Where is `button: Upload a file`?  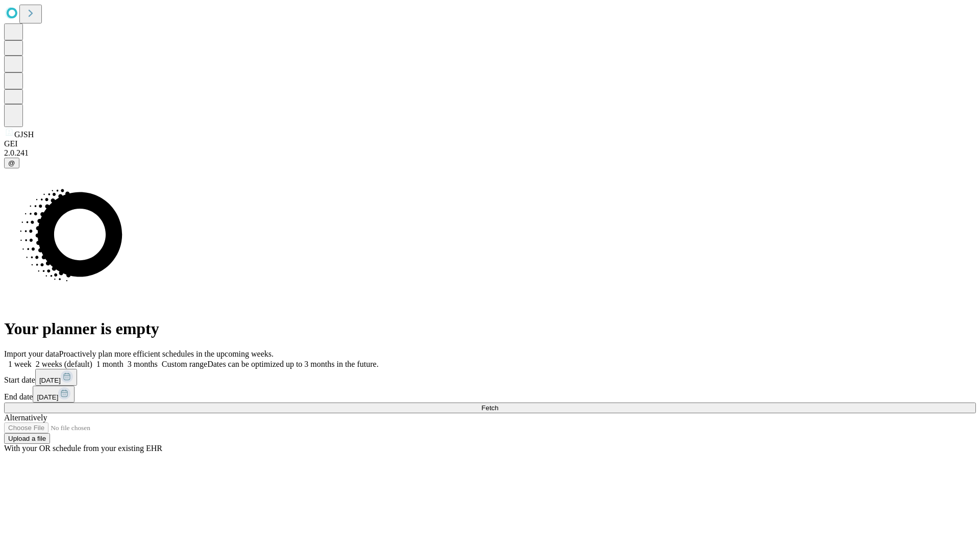 button: Upload a file is located at coordinates (27, 439).